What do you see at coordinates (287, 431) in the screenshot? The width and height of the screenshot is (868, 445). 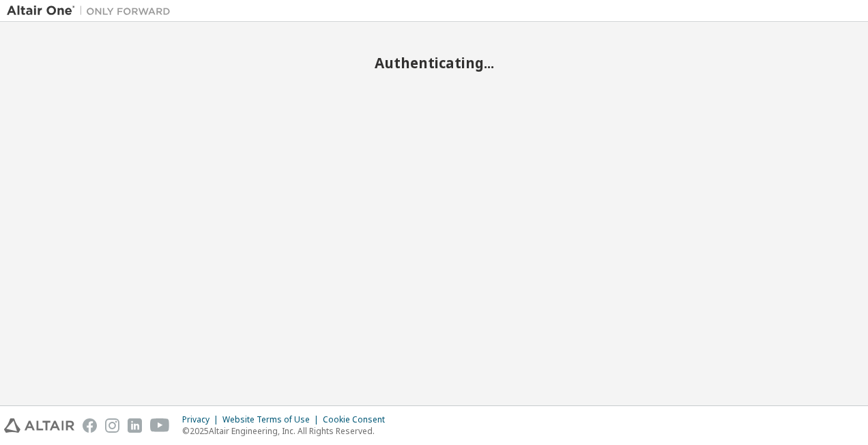 I see `p: © 2025 Altair Engineering, Inc. All Rights Reserved.` at bounding box center [287, 431].